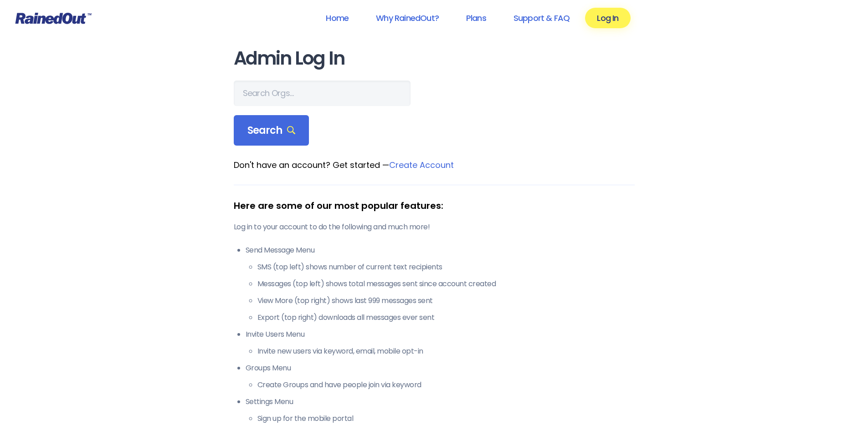 The width and height of the screenshot is (868, 430). What do you see at coordinates (446, 267) in the screenshot?
I see `li: SMS (top left) shows number of current text recipients` at bounding box center [446, 267].